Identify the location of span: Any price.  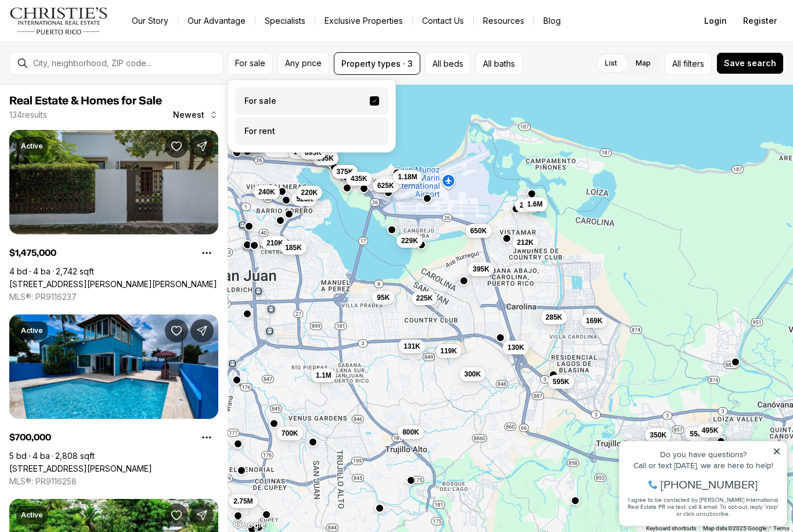
(303, 63).